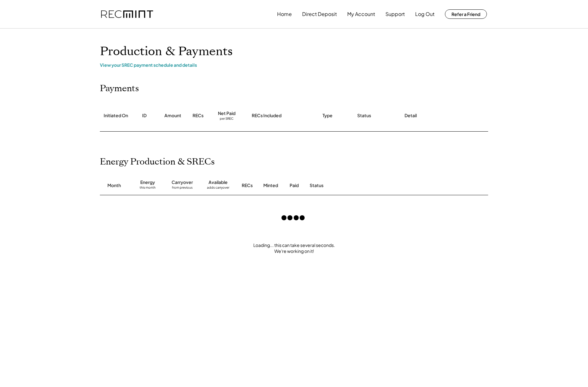  Describe the element at coordinates (294, 248) in the screenshot. I see `div: Loading... this can take several seconds. We're working on it!` at that location.